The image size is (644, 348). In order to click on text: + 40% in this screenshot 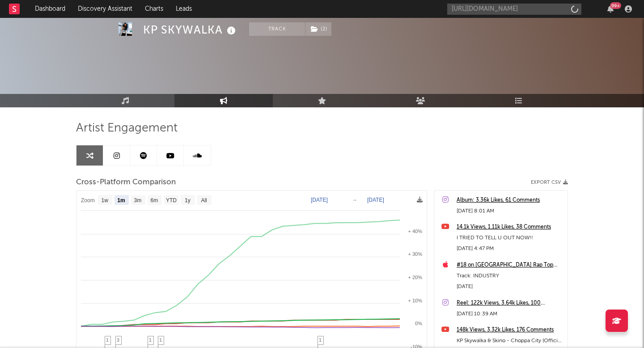, I will do `click(415, 231)`.